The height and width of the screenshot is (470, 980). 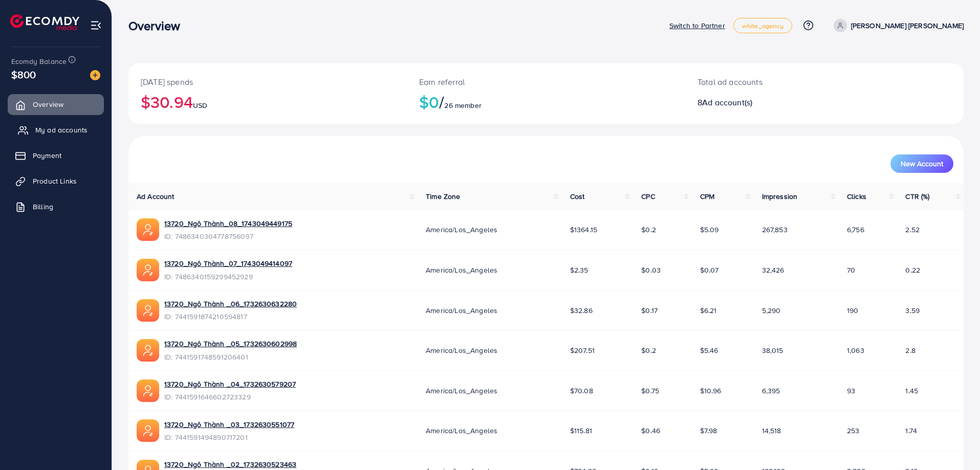 I want to click on span: 1.45, so click(x=911, y=391).